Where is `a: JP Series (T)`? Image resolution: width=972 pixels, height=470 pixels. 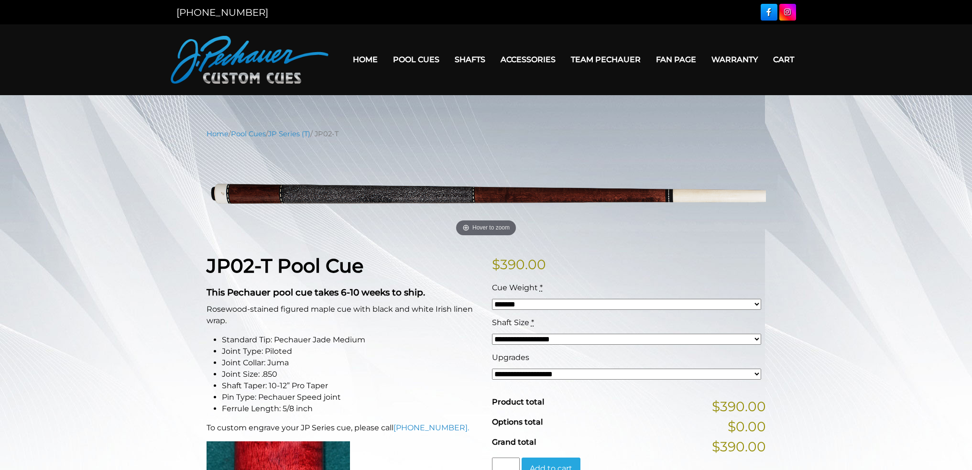
a: JP Series (T) is located at coordinates (289, 134).